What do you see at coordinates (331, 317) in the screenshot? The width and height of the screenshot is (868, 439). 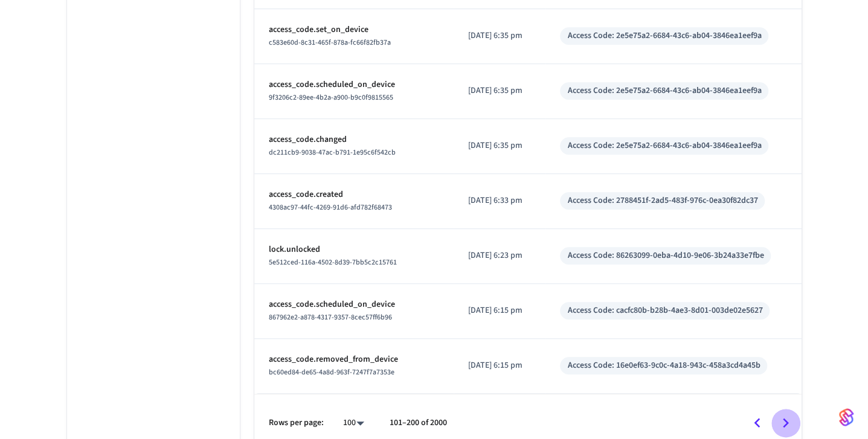 I see `span: 867962e2-a878-4317-9357-8cec57ff6b96` at bounding box center [331, 317].